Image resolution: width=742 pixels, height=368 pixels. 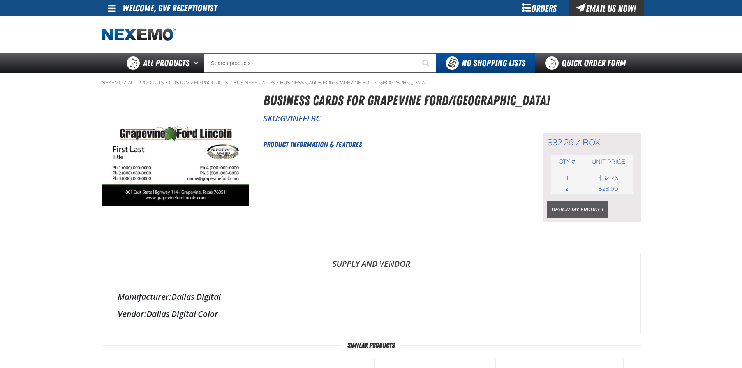 I want to click on label: Vendor:, so click(x=132, y=314).